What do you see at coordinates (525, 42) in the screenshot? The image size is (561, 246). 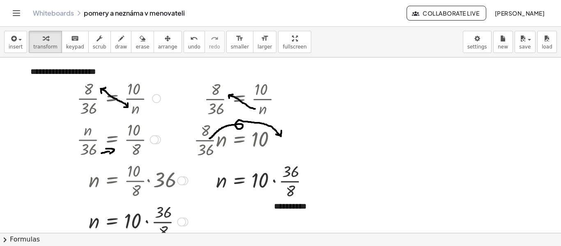 I see `button: save` at bounding box center [525, 42].